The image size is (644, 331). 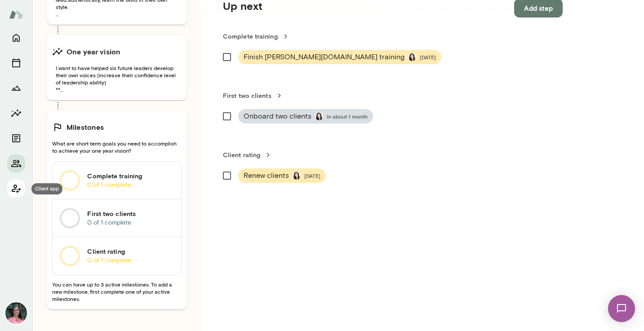 I want to click on h6: One year vision, so click(x=94, y=52).